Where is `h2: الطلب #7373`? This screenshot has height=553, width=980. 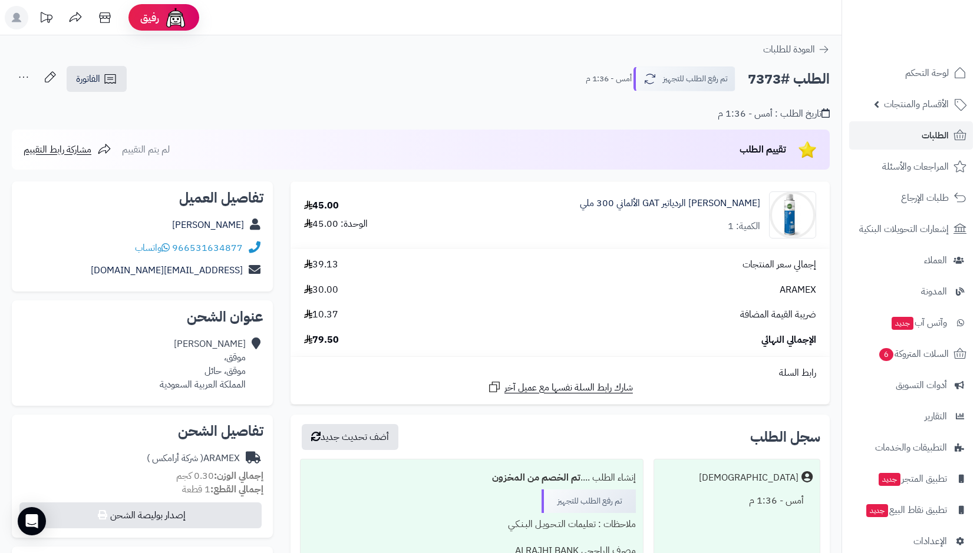 h2: الطلب #7373 is located at coordinates (788, 79).